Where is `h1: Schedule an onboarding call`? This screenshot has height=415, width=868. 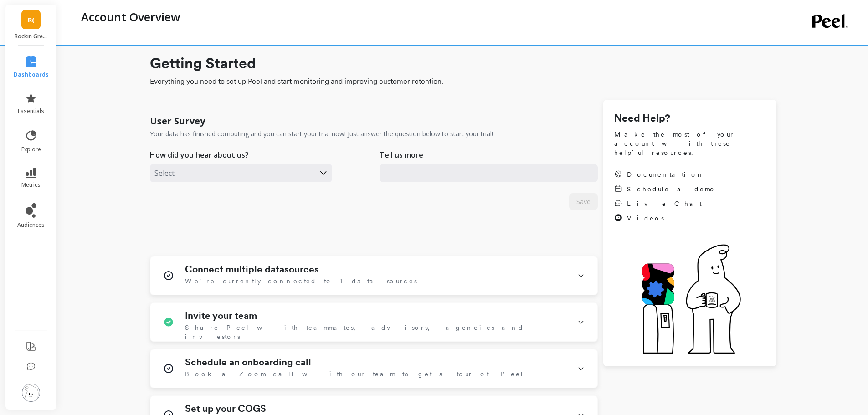
h1: Schedule an onboarding call is located at coordinates (248, 362).